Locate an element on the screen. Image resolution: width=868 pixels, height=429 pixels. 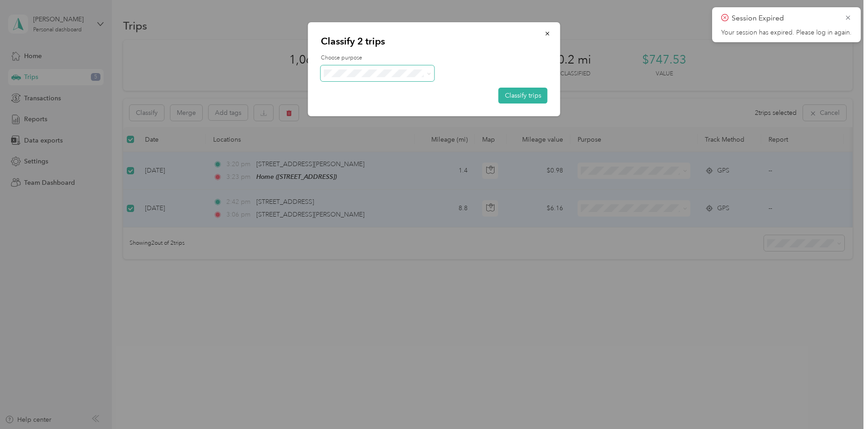
p: Your session has expired. Please log in again. is located at coordinates (786, 33).